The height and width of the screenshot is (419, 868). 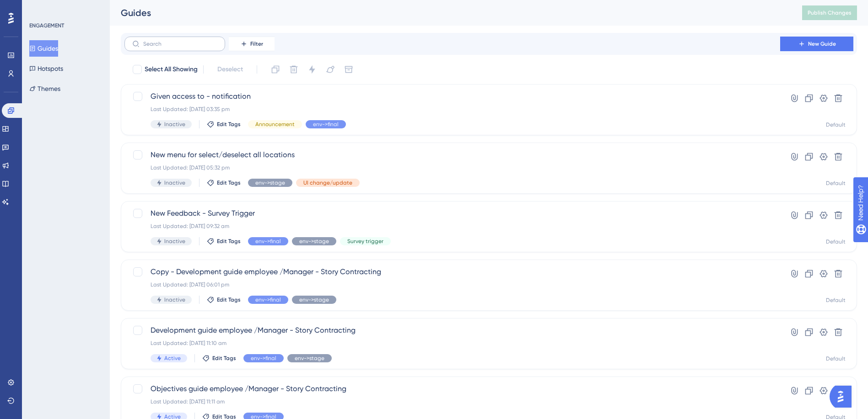 What do you see at coordinates (180, 44) in the screenshot?
I see `input: Search` at bounding box center [180, 44].